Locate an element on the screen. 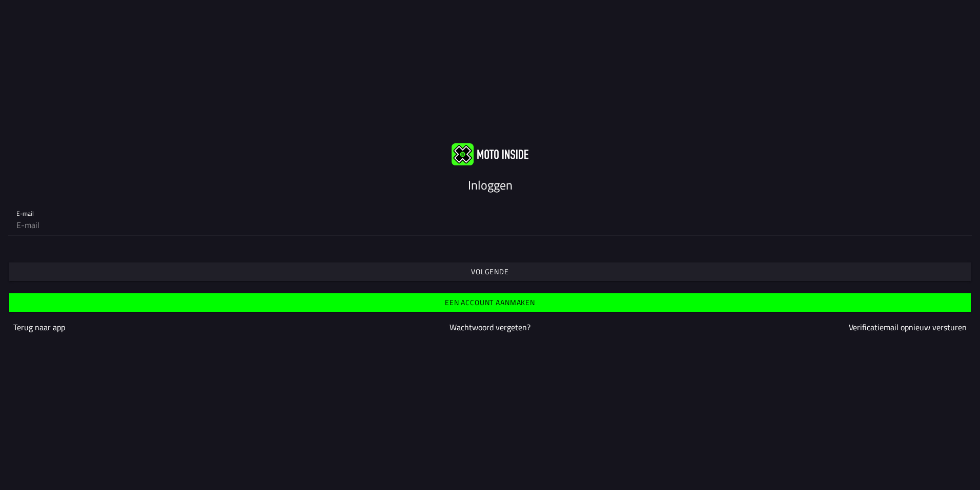  a: Wachtwoord vergeten? is located at coordinates (490, 327).